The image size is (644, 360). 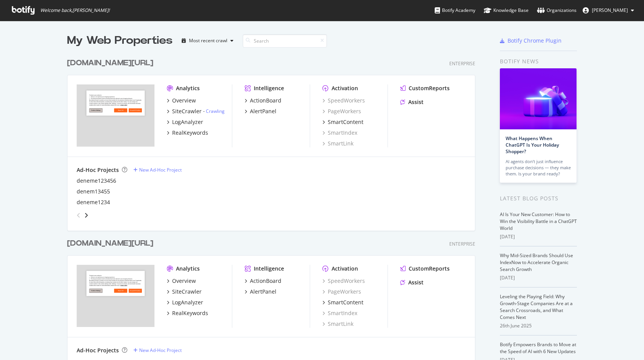 What do you see at coordinates (93, 192) in the screenshot?
I see `a: denem13455` at bounding box center [93, 192].